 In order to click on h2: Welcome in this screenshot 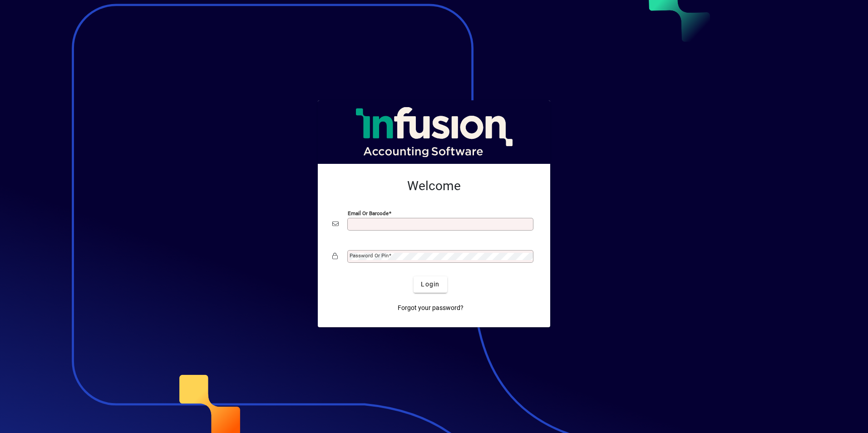, I will do `click(434, 186)`.